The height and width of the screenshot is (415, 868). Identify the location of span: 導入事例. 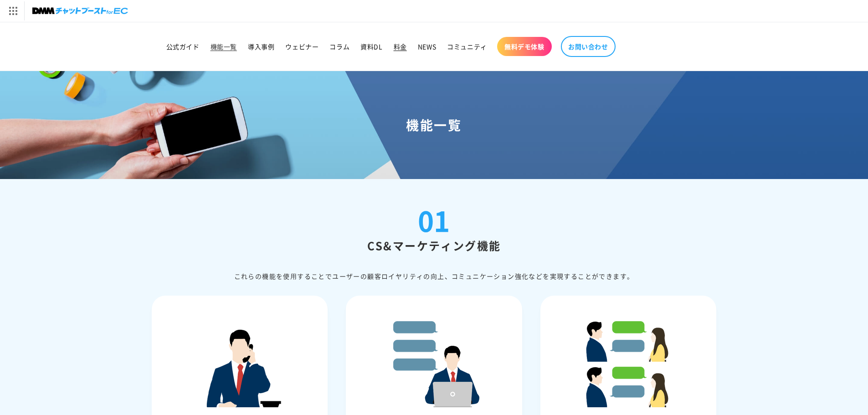
(261, 46).